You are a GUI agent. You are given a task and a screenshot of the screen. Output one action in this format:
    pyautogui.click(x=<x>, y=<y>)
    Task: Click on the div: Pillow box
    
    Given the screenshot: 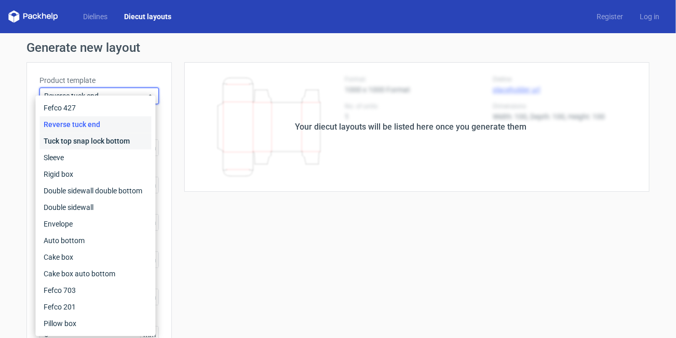 What is the action you would take?
    pyautogui.click(x=95, y=324)
    